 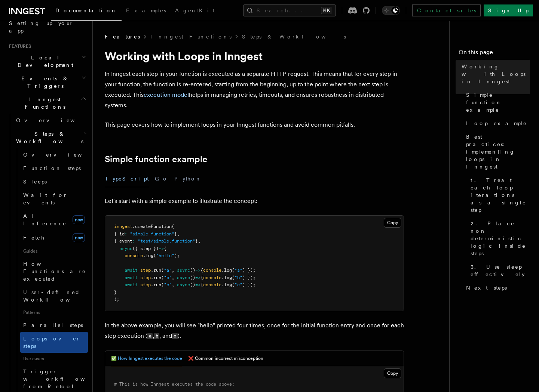 What do you see at coordinates (131, 278) in the screenshot?
I see `span: await` at bounding box center [131, 278].